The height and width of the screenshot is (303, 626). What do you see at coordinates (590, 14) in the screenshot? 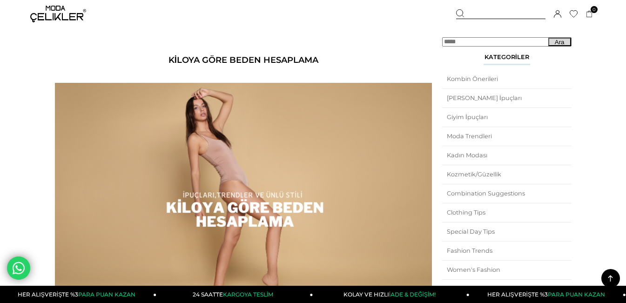
I see `a: 0` at bounding box center [590, 14].